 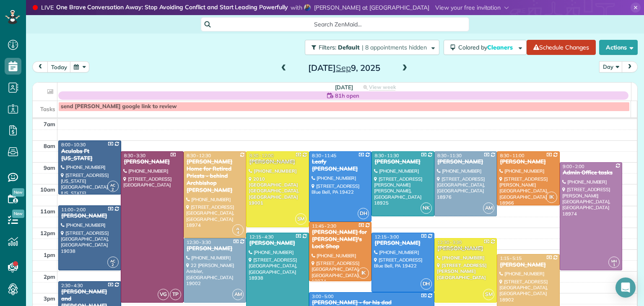 I want to click on span: 3pm, so click(x=50, y=298).